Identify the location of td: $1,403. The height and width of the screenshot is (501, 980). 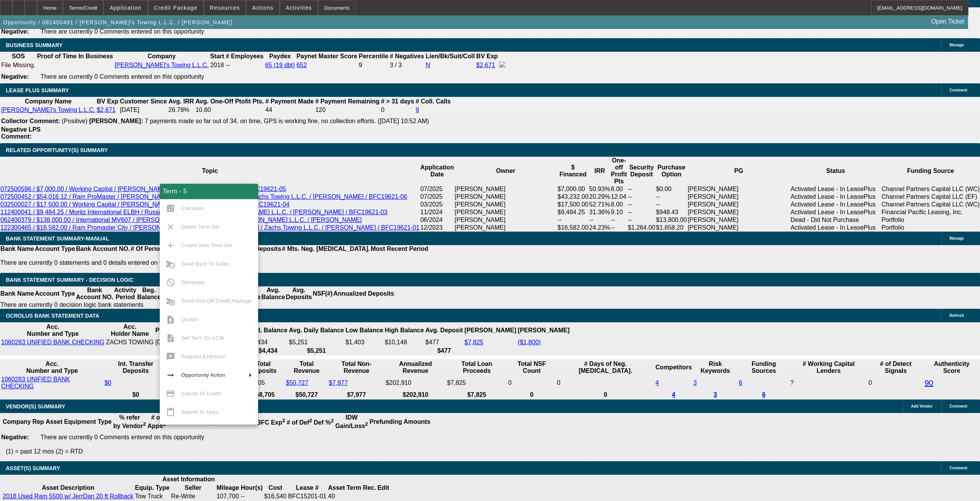
(364, 342).